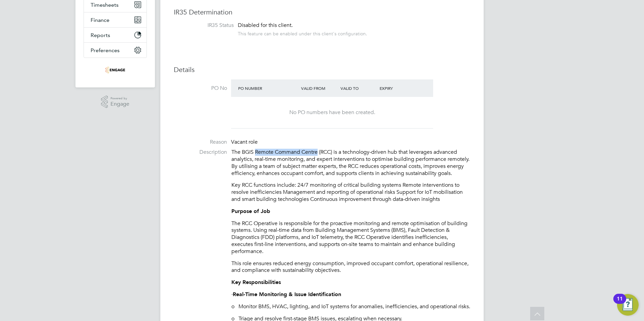 The width and height of the screenshot is (644, 321). Describe the element at coordinates (116, 50) in the screenshot. I see `button: Preferences` at that location.